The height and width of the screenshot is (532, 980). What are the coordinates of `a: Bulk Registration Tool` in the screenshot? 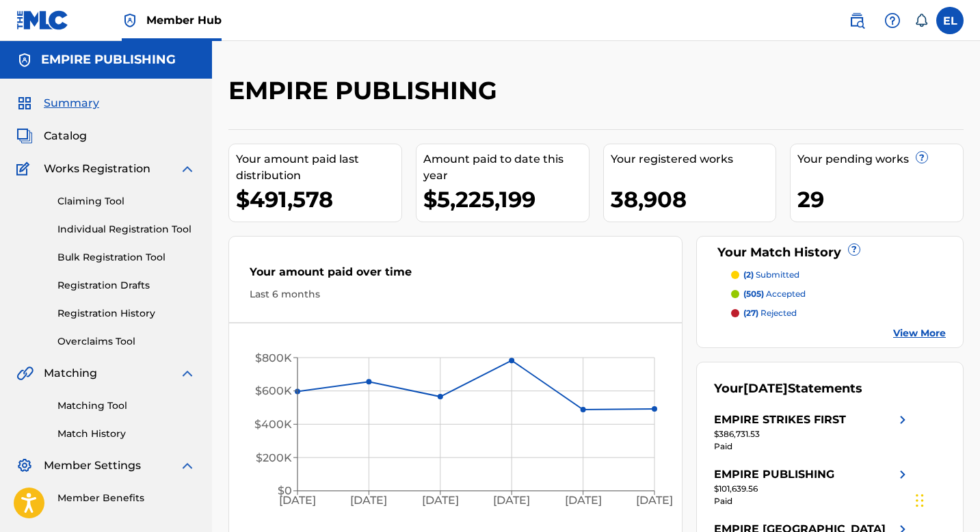 It's located at (127, 257).